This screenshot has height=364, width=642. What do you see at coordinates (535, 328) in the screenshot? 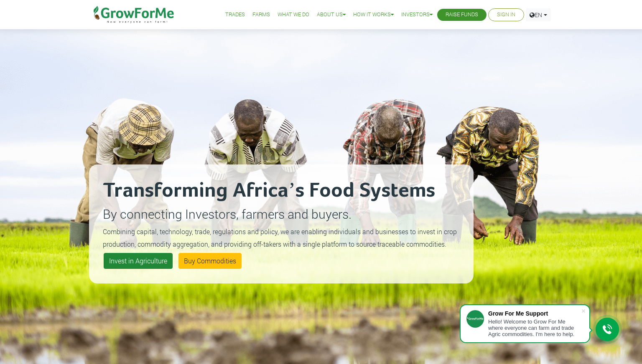
I see `div: Hello! Welcome to Grow For Me where everyone can farm and trade Agric commodities. I'm here to help.` at bounding box center [535, 328].